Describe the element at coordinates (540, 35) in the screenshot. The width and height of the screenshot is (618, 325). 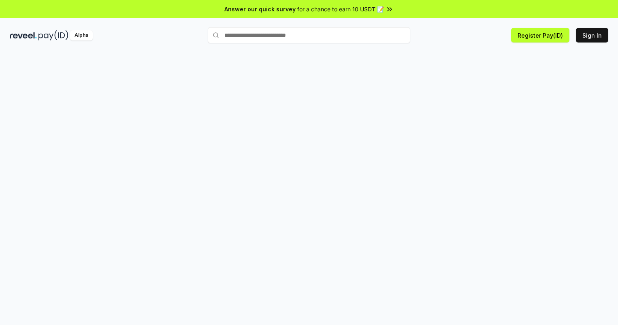
I see `button: Register Pay(ID)` at that location.